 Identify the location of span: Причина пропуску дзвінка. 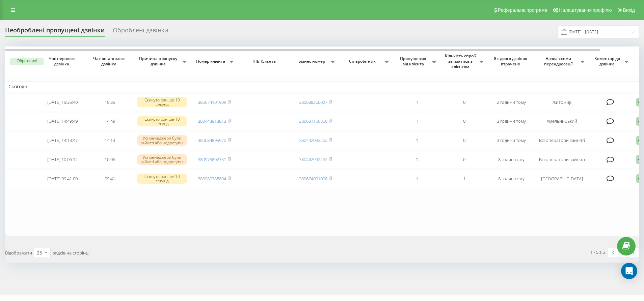
(159, 61).